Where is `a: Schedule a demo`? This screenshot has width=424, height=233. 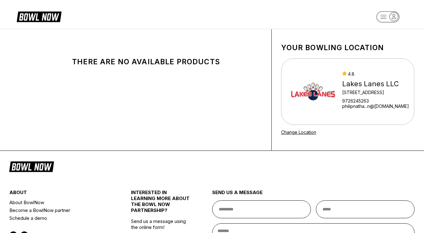 a: Schedule a demo is located at coordinates (60, 218).